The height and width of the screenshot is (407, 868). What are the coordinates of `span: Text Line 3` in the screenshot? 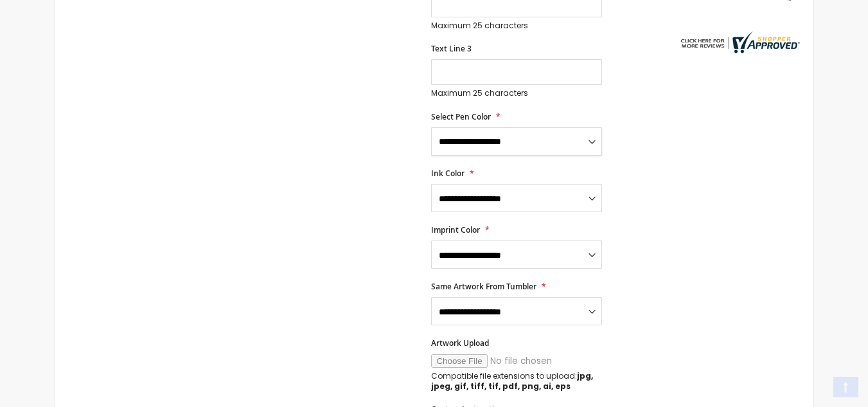 It's located at (451, 48).